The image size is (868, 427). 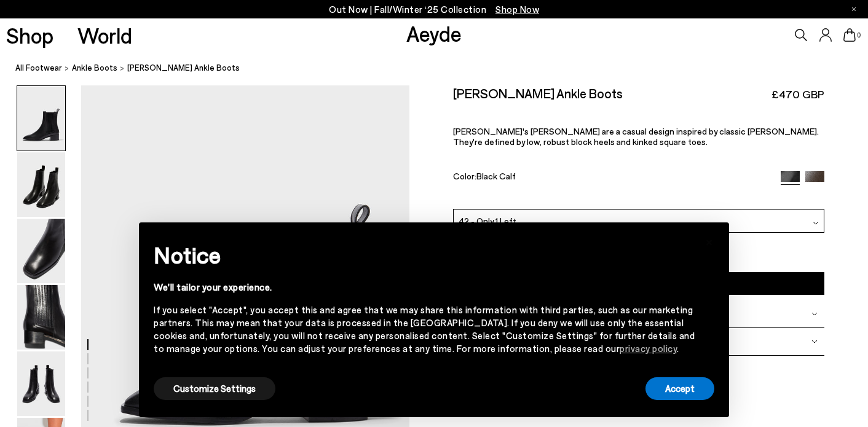 What do you see at coordinates (424, 255) in the screenshot?
I see `h2: Notice` at bounding box center [424, 255].